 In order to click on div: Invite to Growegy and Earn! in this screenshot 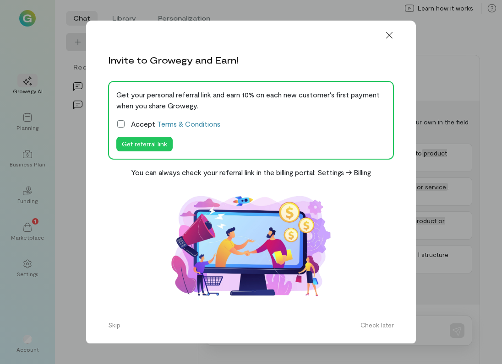, I will do `click(173, 60)`.